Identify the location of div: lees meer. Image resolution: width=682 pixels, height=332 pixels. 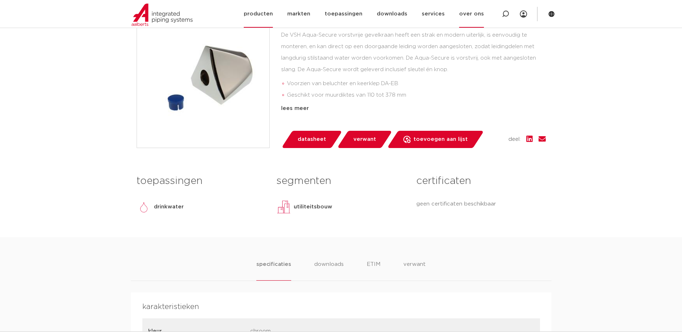
(414, 109).